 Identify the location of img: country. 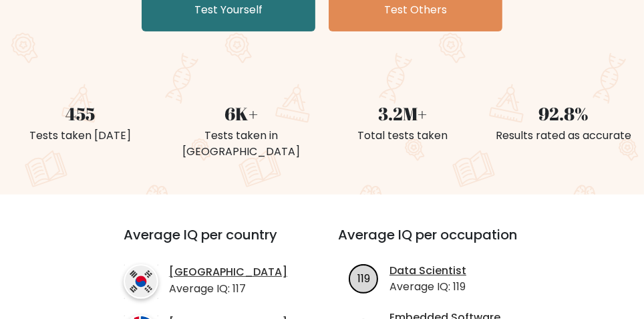
(141, 282).